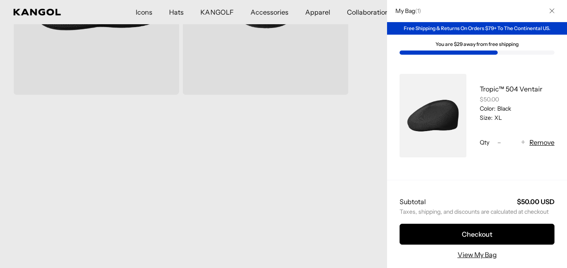  I want to click on button: Checkout, so click(477, 234).